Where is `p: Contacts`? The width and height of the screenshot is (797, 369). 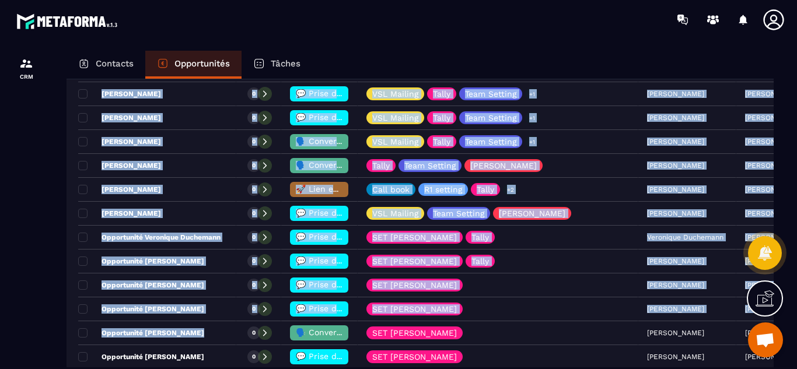 p: Contacts is located at coordinates (114, 64).